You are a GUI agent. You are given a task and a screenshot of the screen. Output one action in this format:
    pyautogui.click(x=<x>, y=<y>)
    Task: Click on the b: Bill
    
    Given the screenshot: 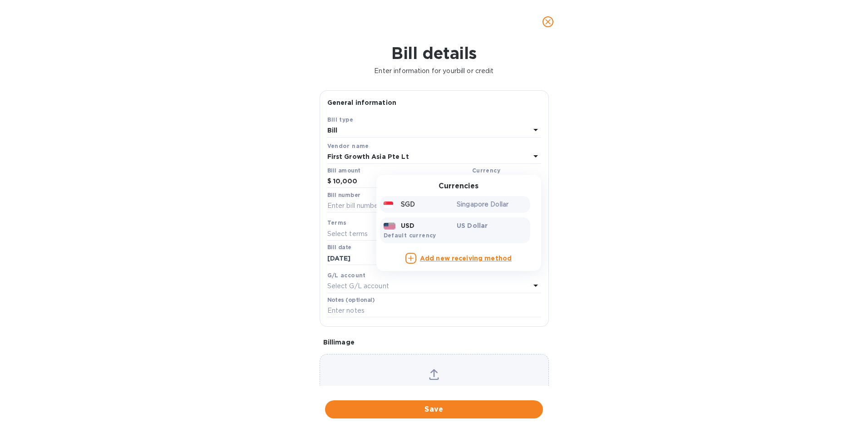 What is the action you would take?
    pyautogui.click(x=332, y=130)
    